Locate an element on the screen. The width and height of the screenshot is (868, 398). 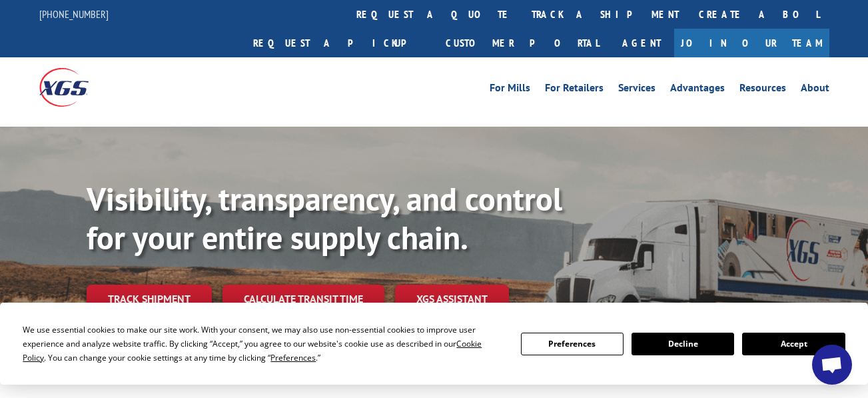
button: Accept is located at coordinates (793, 344).